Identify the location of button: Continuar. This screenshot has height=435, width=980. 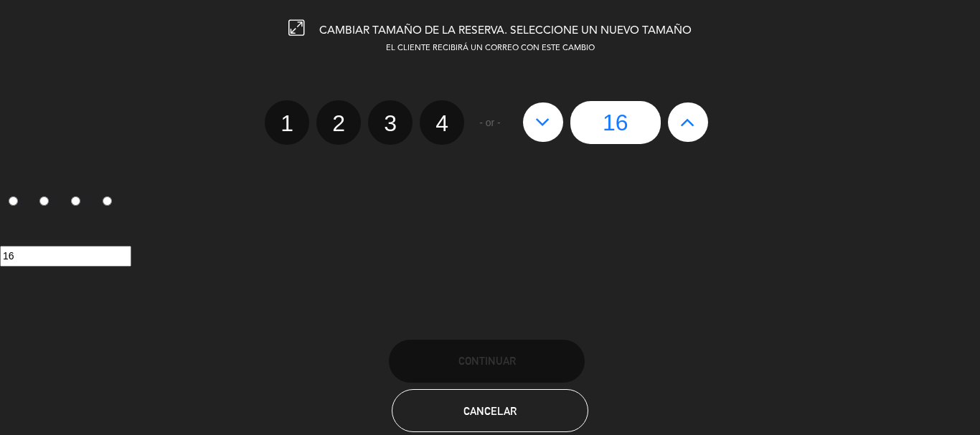
(487, 361).